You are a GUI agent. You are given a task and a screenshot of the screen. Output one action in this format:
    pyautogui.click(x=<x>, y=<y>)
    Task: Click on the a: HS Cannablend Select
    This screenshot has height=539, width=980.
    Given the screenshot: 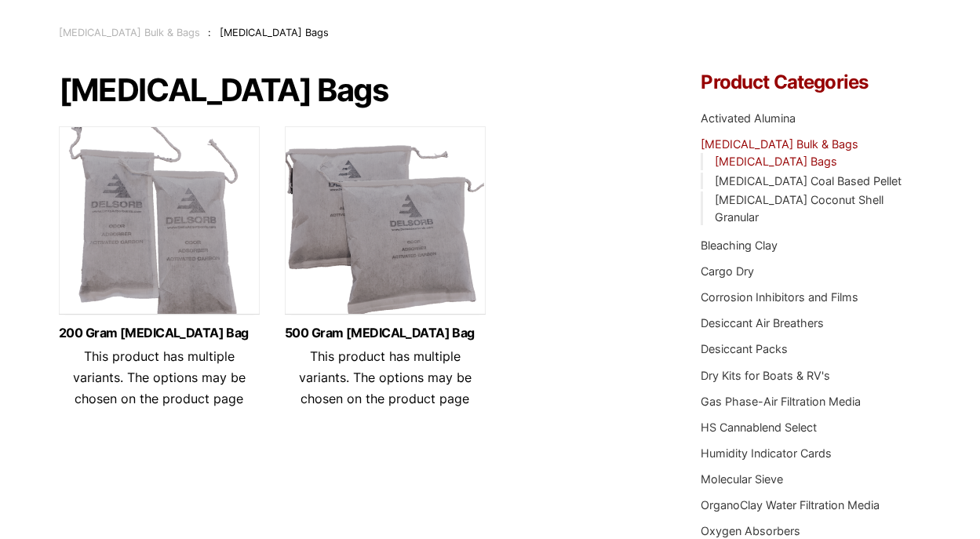 What is the action you would take?
    pyautogui.click(x=759, y=427)
    